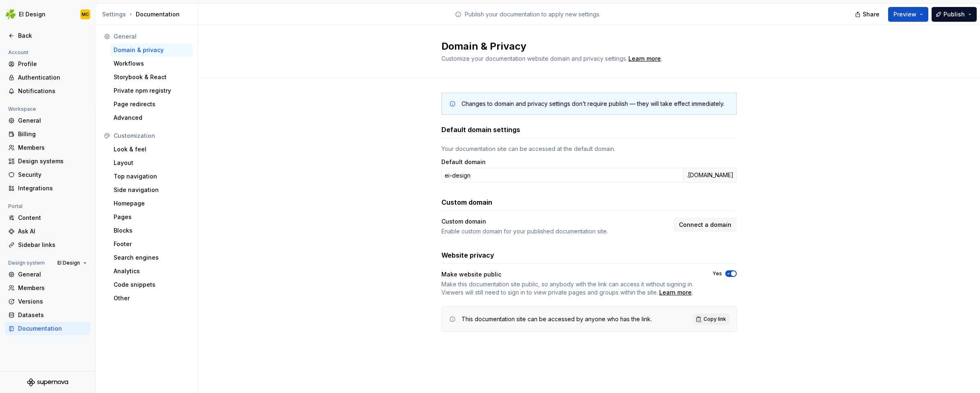 This screenshot has height=393, width=980. Describe the element at coordinates (114, 14) in the screenshot. I see `div: Settings` at that location.